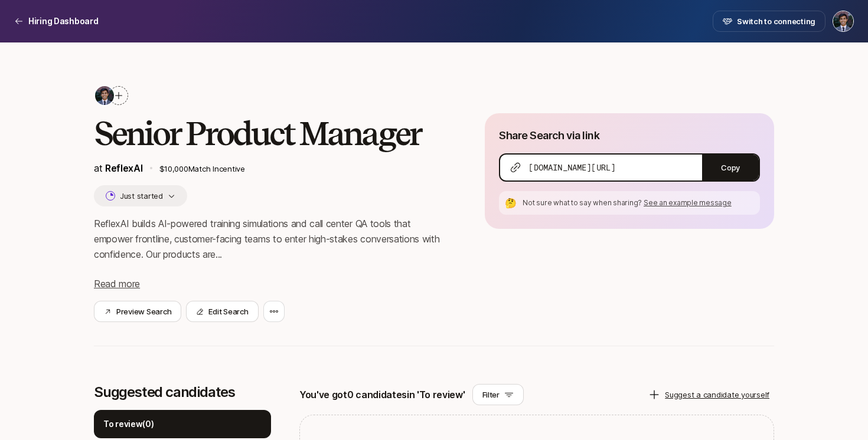 This screenshot has width=868, height=440. What do you see at coordinates (498, 395) in the screenshot?
I see `button: Filter` at bounding box center [498, 395].